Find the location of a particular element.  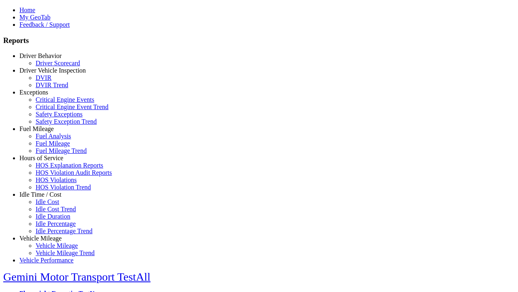

a: DVIR is located at coordinates (43, 77).